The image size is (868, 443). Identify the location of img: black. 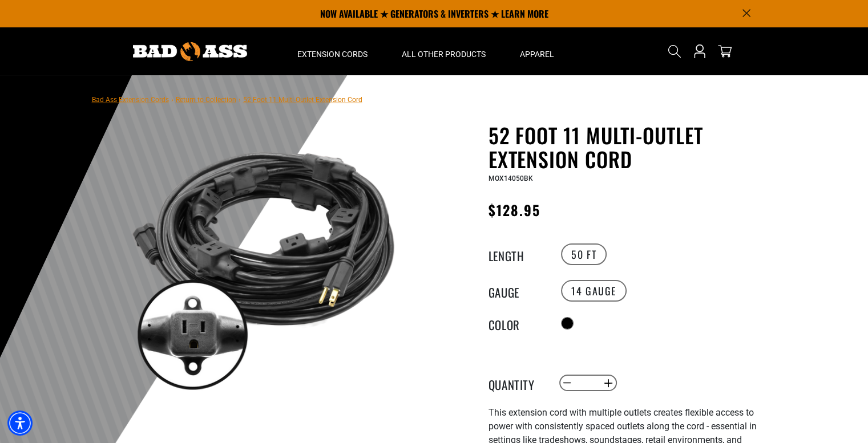
(263, 263).